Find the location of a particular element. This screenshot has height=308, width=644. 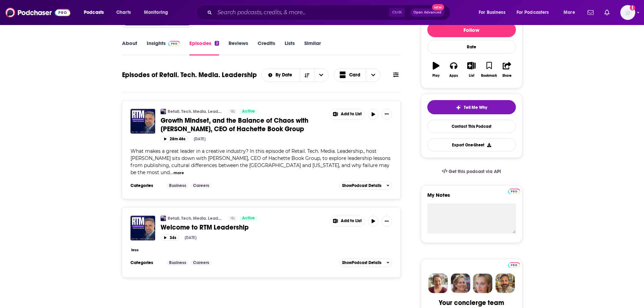

div: Rate is located at coordinates (471, 47).